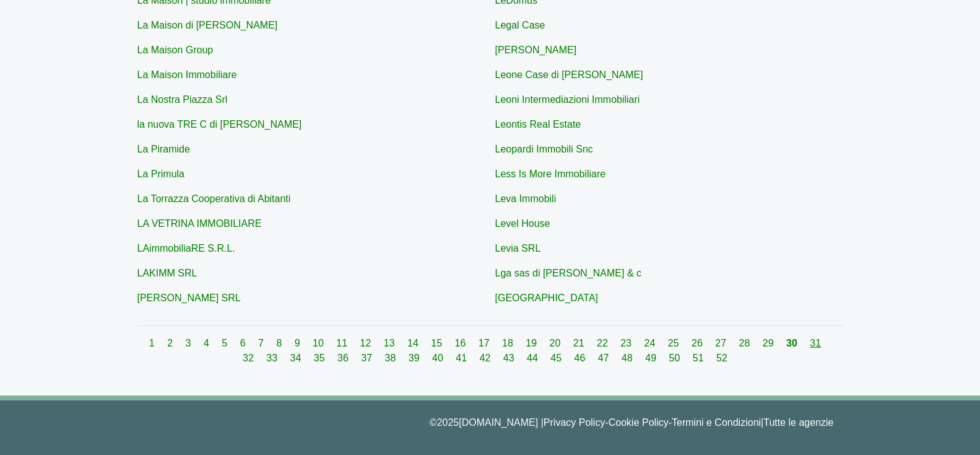 The width and height of the screenshot is (980, 455). Describe the element at coordinates (722, 343) in the screenshot. I see `a: 27` at that location.